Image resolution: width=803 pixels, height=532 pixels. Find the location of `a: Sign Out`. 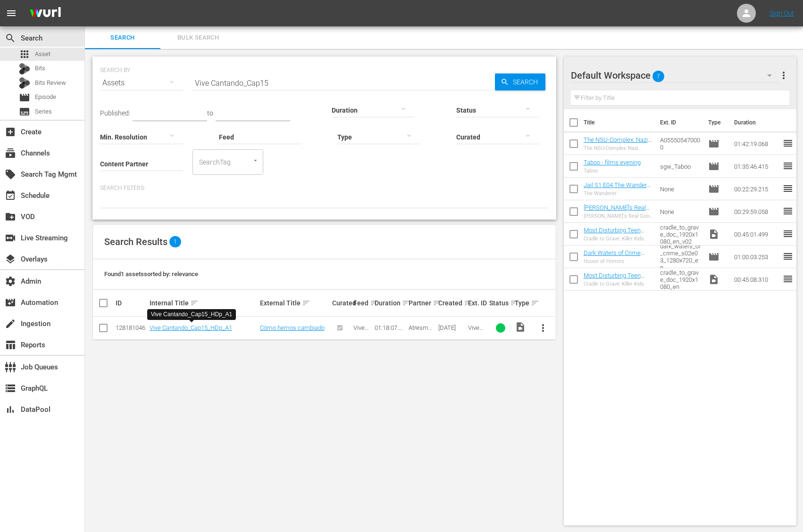

a: Sign Out is located at coordinates (782, 13).